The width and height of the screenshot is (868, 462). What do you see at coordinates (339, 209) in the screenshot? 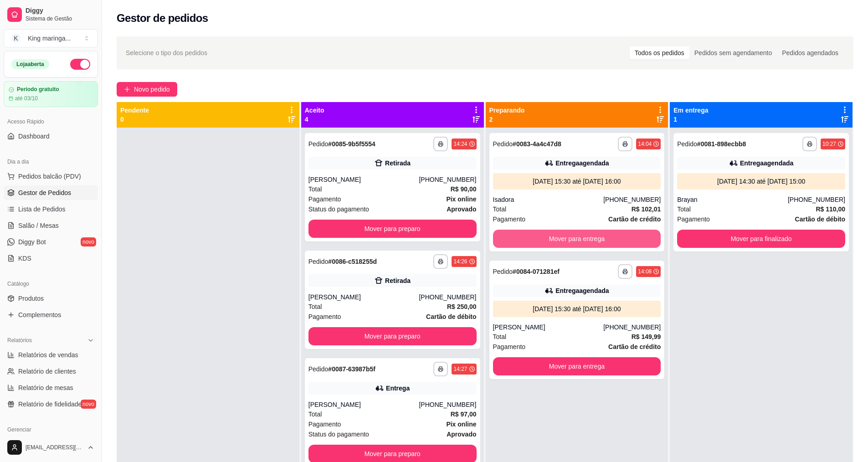
I see `span: Status do pagamento` at bounding box center [339, 209].